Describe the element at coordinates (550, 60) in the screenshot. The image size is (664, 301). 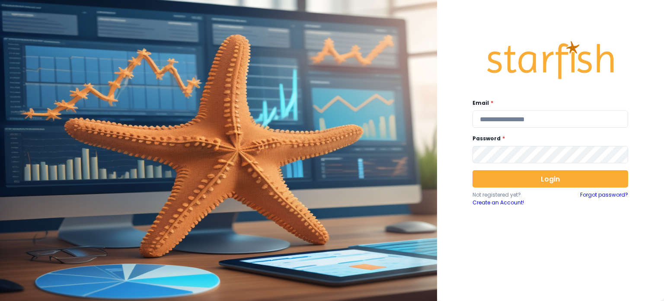
I see `img: Logo.42cb71d561138c82c4ab.png` at that location.